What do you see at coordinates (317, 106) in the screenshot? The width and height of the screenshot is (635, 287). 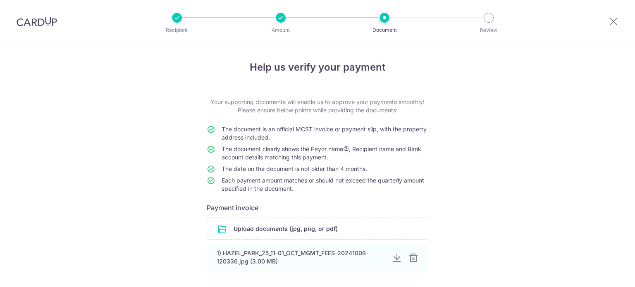 I see `p: Your supporting documents will enable us to approve your payments smoothly! Please ensure below p...` at bounding box center [317, 106].